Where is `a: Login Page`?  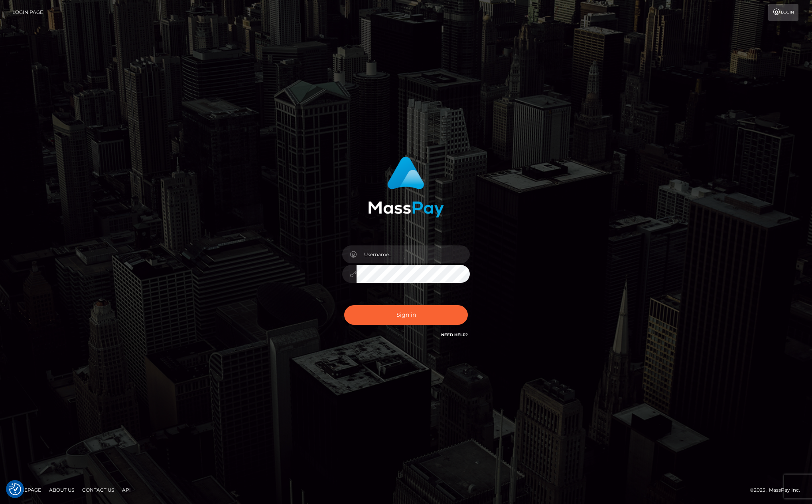
a: Login Page is located at coordinates (28, 12).